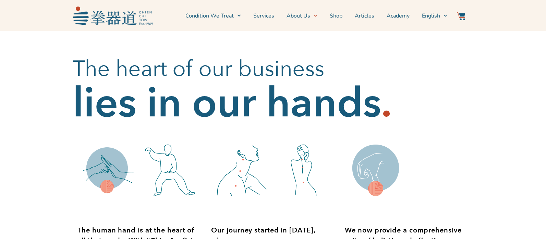  What do you see at coordinates (461, 16) in the screenshot?
I see `img: Website Icon-03` at bounding box center [461, 16].